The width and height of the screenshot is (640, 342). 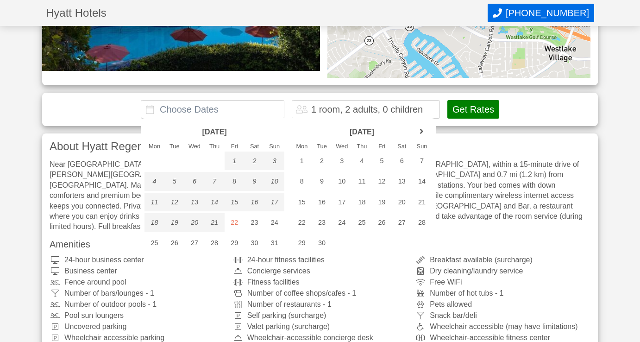 What do you see at coordinates (320, 271) in the screenshot?
I see `div: Concierge services` at bounding box center [320, 271].